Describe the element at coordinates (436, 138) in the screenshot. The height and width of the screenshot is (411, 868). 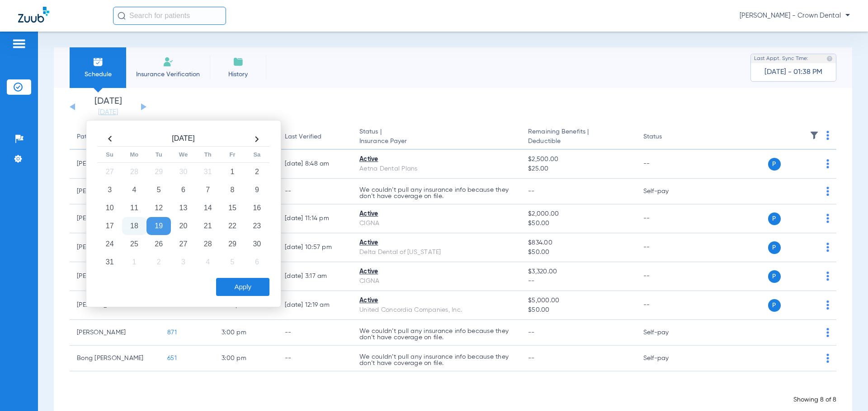
I see `th: Status |` at that location.